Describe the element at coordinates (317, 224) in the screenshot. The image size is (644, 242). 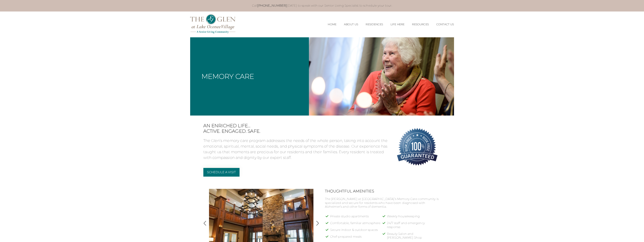
I see `button: Show next` at that location.